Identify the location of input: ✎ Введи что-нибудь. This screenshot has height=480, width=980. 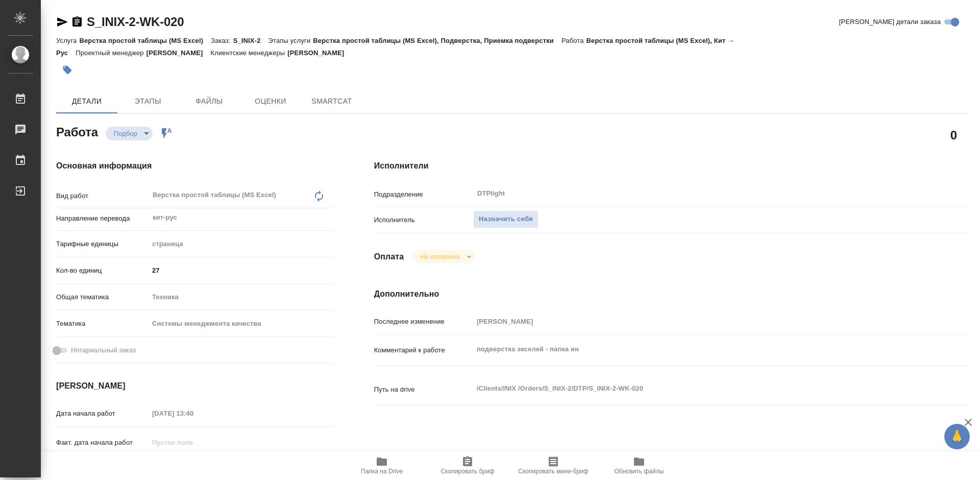
(241, 270).